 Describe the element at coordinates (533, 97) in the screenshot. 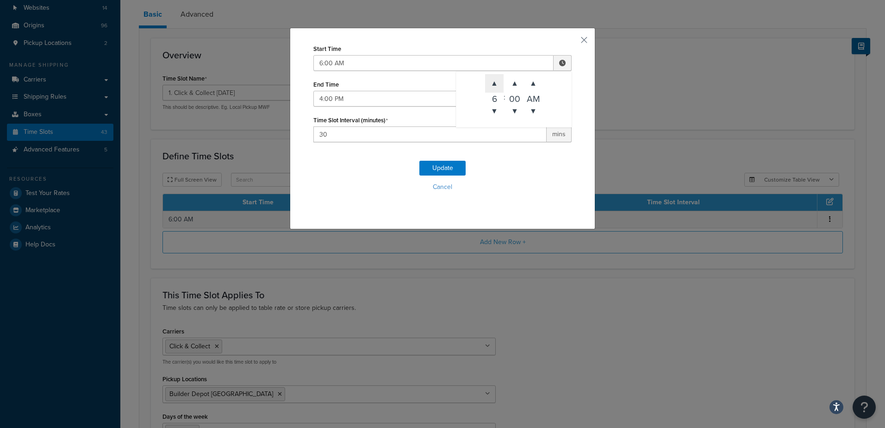

I see `div: AM` at that location.